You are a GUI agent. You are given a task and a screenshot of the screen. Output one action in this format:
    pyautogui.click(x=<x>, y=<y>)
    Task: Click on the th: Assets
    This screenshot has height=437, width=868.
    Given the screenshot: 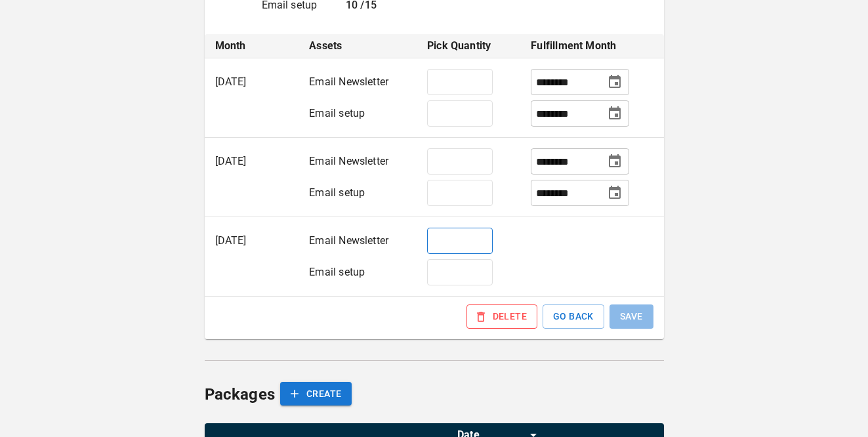 What is the action you would take?
    pyautogui.click(x=357, y=46)
    